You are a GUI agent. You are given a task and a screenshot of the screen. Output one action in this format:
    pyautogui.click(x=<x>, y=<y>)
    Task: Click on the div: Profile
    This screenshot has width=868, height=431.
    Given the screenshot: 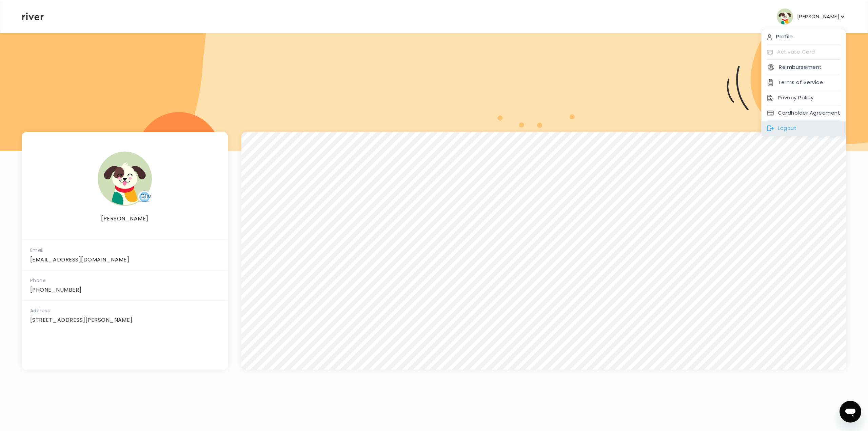 What is the action you would take?
    pyautogui.click(x=804, y=36)
    